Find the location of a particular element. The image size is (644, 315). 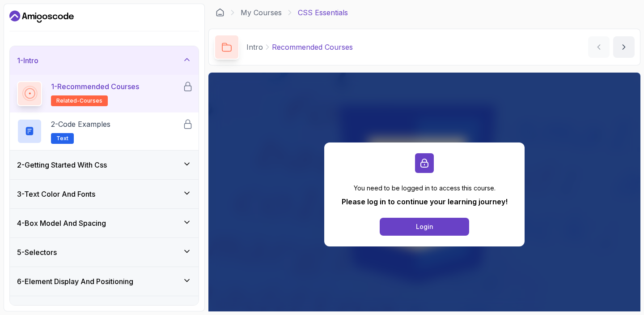

button: Login is located at coordinates (424, 226).